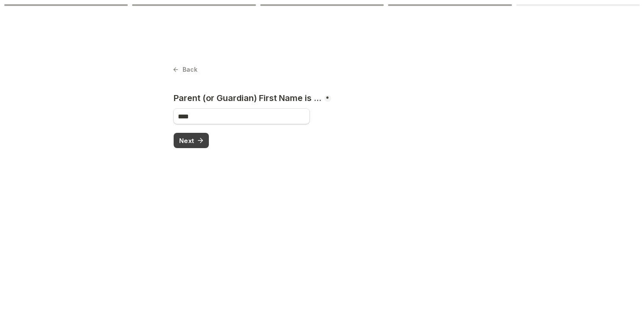 This screenshot has width=644, height=331. What do you see at coordinates (190, 69) in the screenshot?
I see `span: Back` at bounding box center [190, 69].